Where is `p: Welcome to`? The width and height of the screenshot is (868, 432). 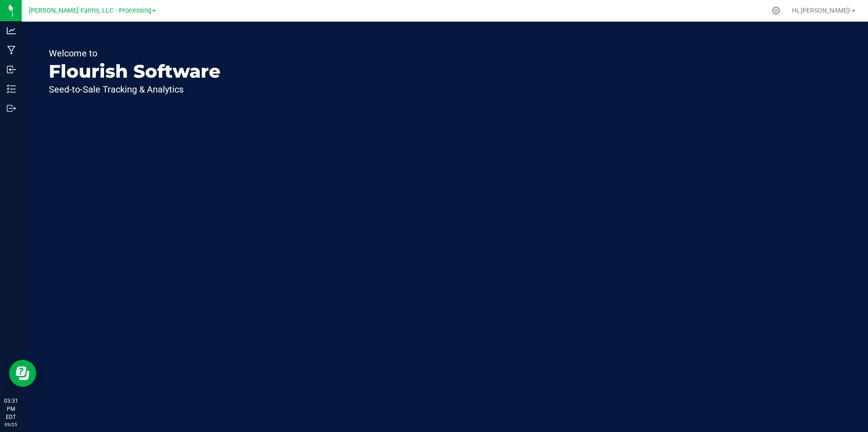 p: Welcome to is located at coordinates (134, 54).